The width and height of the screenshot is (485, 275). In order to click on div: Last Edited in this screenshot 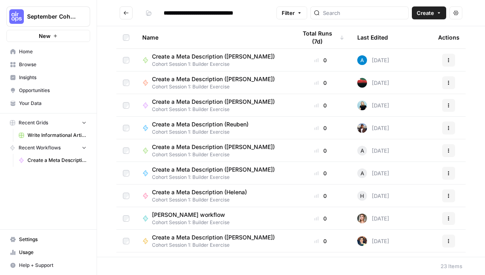, I will do `click(373, 37)`.